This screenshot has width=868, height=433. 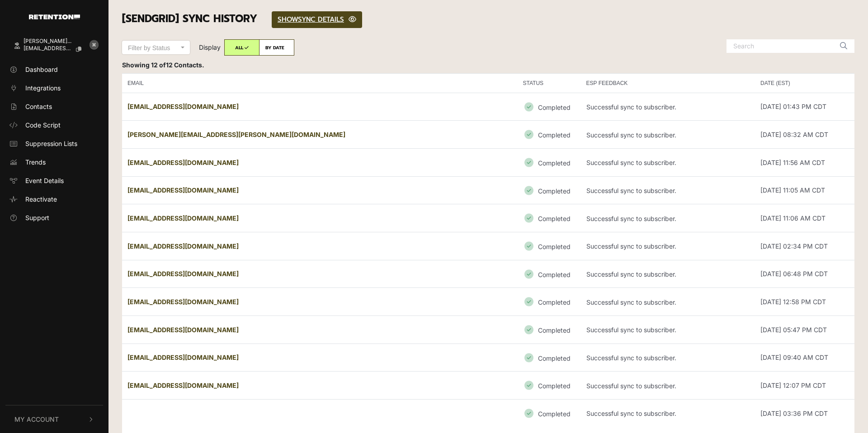 I want to click on span: Suppression Lists, so click(x=51, y=143).